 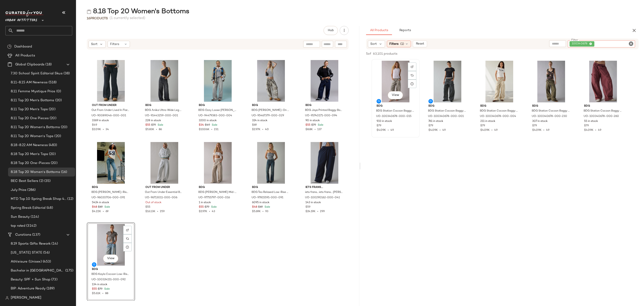 I want to click on img: 95467379_029_b, so click(x=271, y=81).